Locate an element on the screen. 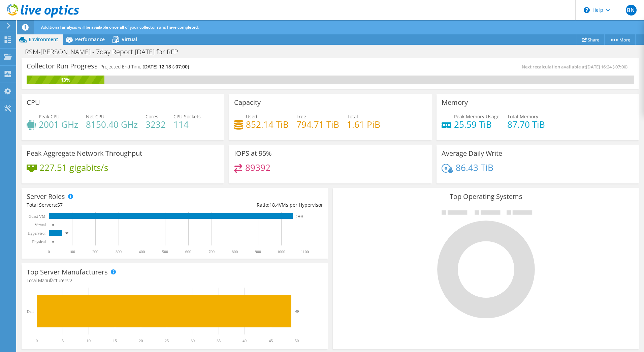 The height and width of the screenshot is (352, 644). h4: 87.70 TiB is located at coordinates (526, 125).